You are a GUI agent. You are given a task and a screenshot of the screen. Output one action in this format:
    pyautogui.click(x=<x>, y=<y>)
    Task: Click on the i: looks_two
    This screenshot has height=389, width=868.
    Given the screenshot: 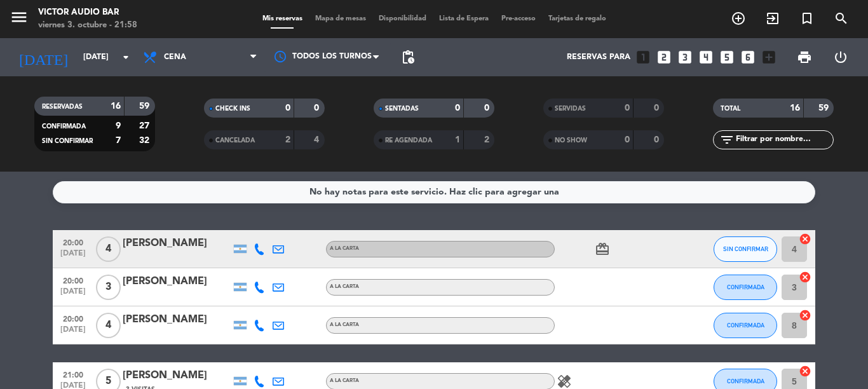 What is the action you would take?
    pyautogui.click(x=664, y=57)
    